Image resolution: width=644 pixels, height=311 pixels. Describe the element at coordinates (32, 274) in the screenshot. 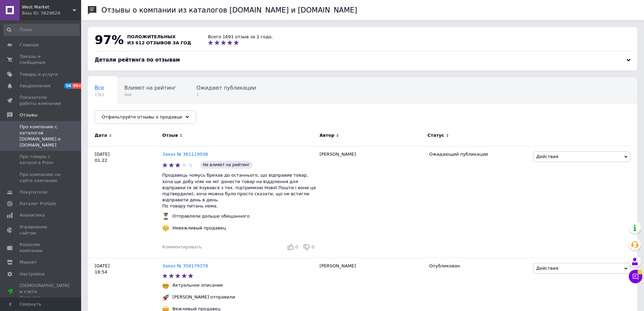

I see `span: Настройки` at that location.